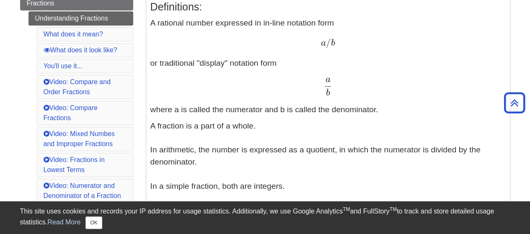 This screenshot has height=234, width=530. What do you see at coordinates (265, 218) in the screenshot?
I see `div: This site uses cookies and records your IP address for usage statistics. Additionally, we use Goo...` at bounding box center [265, 218].